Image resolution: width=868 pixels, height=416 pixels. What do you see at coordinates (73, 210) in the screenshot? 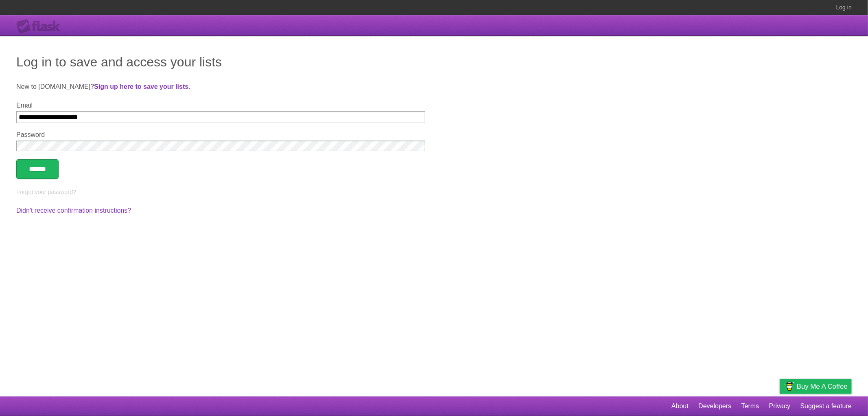
I see `a: Didn't receive confirmation instructions?` at bounding box center [73, 210].